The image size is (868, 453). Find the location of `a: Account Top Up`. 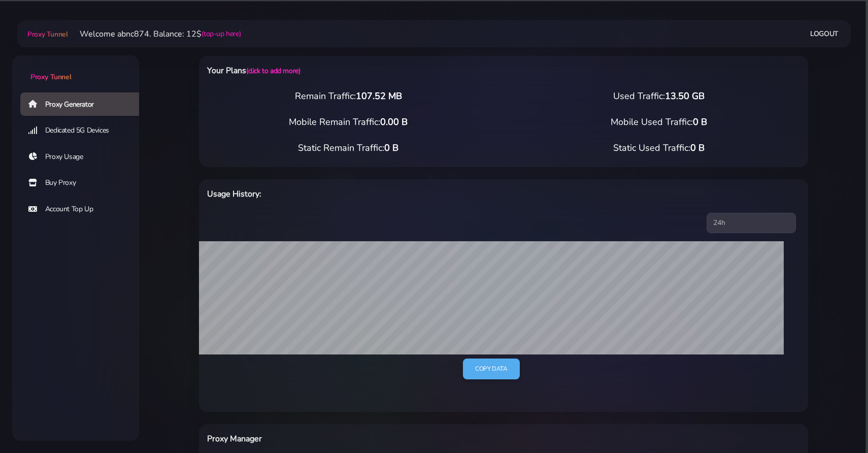

a: Account Top Up is located at coordinates (84, 209).